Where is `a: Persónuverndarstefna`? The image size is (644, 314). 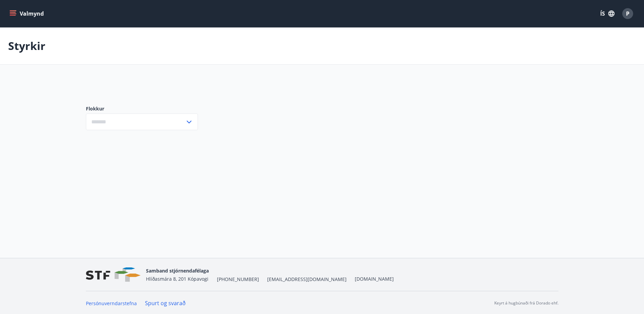 a: Persónuverndarstefna is located at coordinates (111, 303).